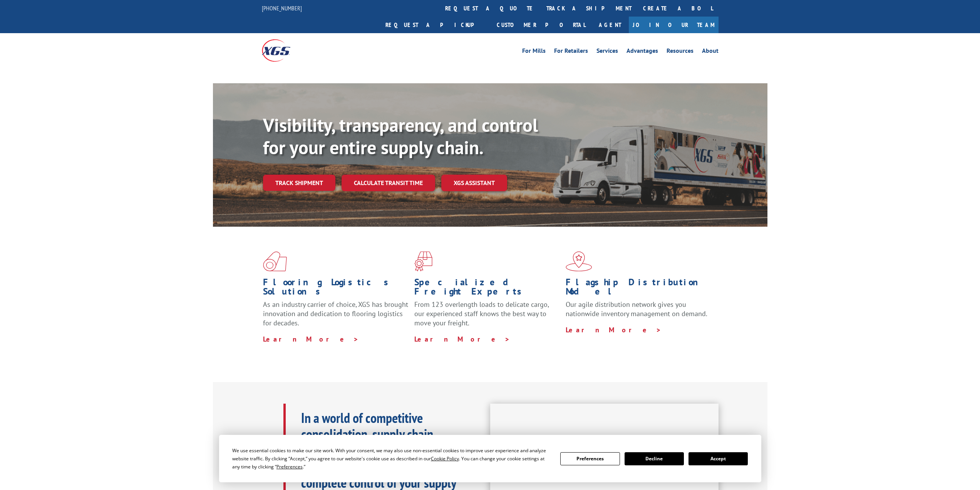 Image resolution: width=980 pixels, height=490 pixels. What do you see at coordinates (490, 458) in the screenshot?
I see `div: Cookie Consent Prompt` at bounding box center [490, 458].